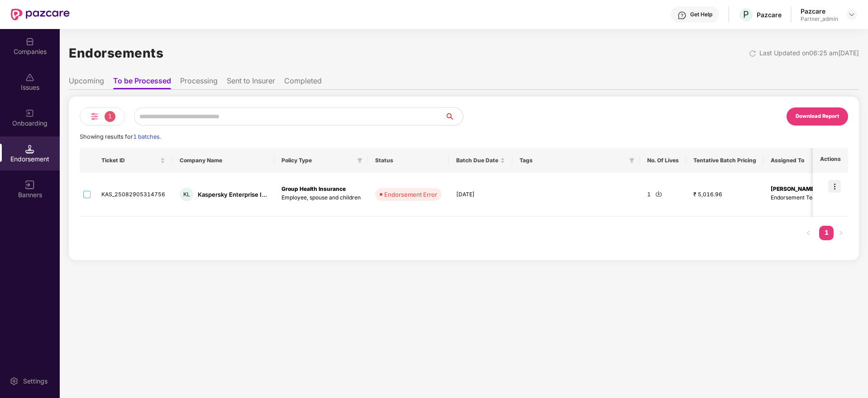 The width and height of the screenshot is (868, 398). I want to click on div: Partner_admin, so click(819, 19).